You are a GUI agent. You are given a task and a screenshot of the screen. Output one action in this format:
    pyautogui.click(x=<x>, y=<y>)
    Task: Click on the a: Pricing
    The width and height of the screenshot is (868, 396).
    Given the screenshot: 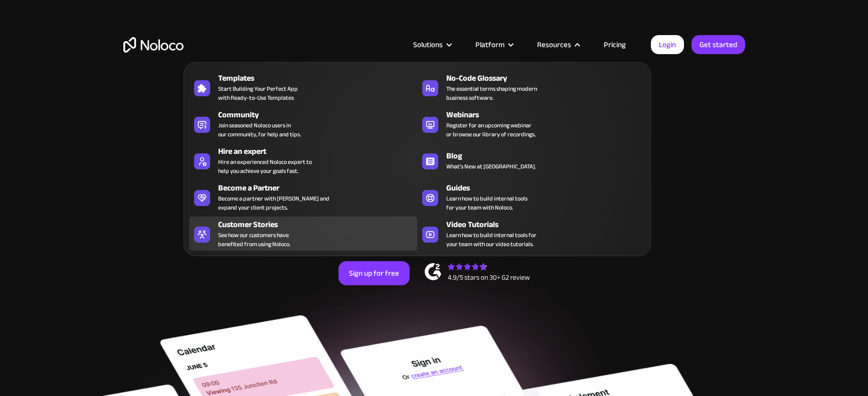 What is the action you would take?
    pyautogui.click(x=614, y=45)
    